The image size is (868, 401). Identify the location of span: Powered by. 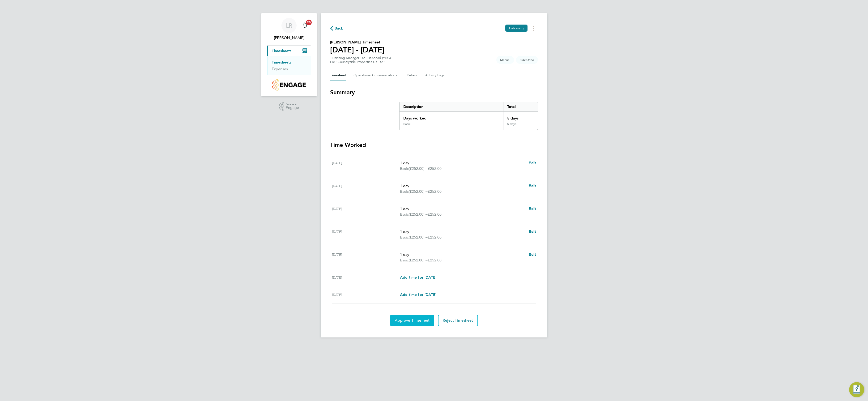
(292, 104).